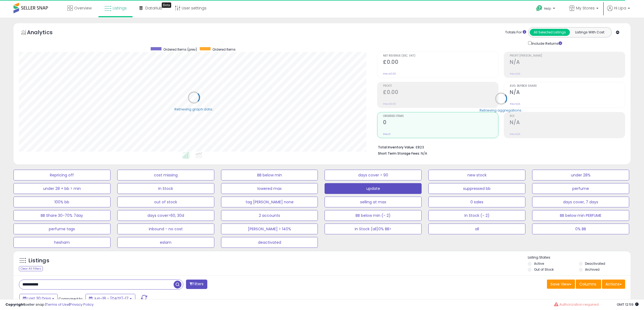 The width and height of the screenshot is (644, 310). What do you see at coordinates (373, 215) in the screenshot?
I see `button: BB below min (- 2)` at bounding box center [373, 215].